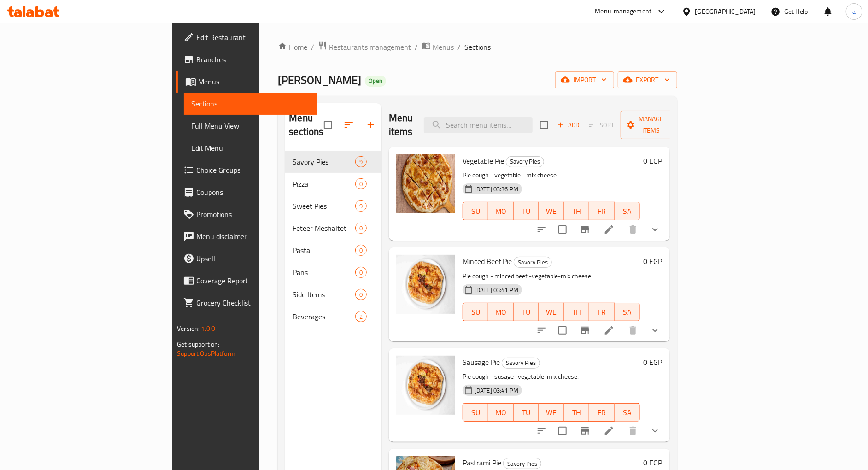 The image size is (868, 470). What do you see at coordinates (333, 294) in the screenshot?
I see `div: Side Items0` at bounding box center [333, 294].